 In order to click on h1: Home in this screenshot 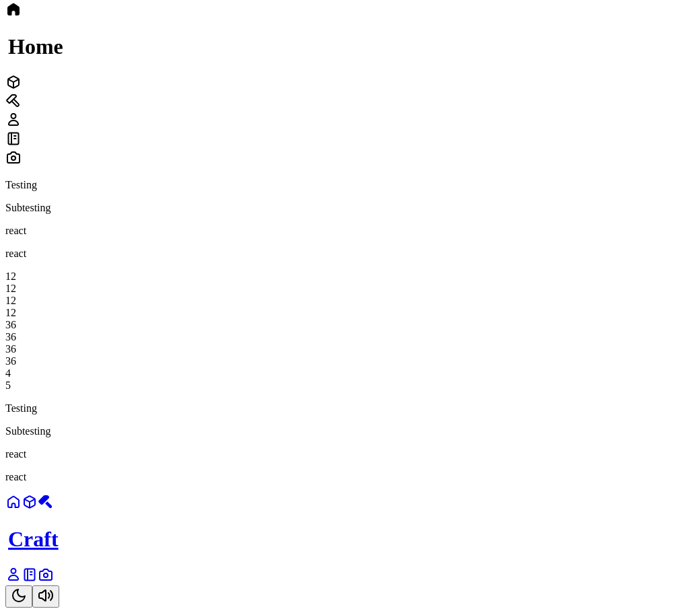, I will do `click(351, 46)`.